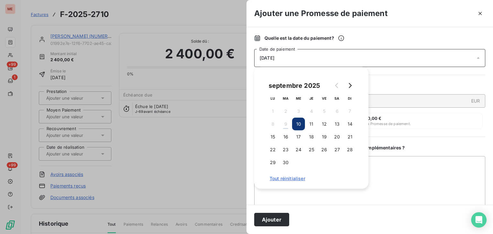  Describe the element at coordinates (324, 124) in the screenshot. I see `button: 12` at that location.